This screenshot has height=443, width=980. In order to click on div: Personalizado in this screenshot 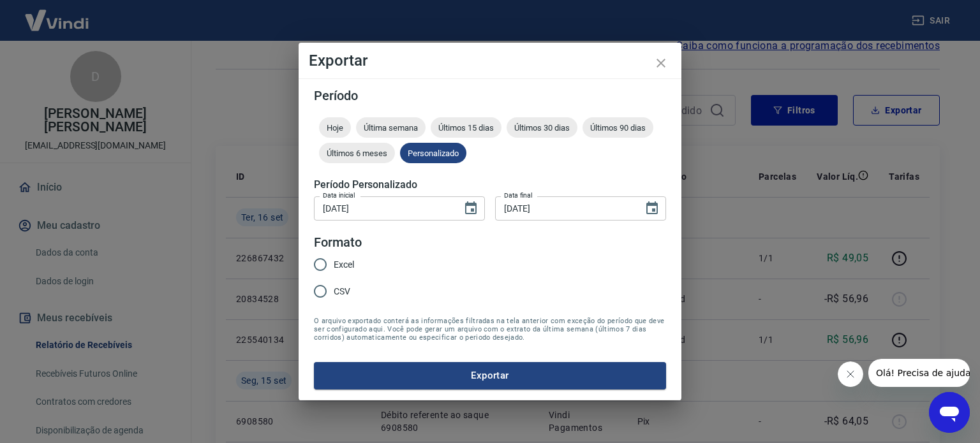, I will do `click(433, 153)`.